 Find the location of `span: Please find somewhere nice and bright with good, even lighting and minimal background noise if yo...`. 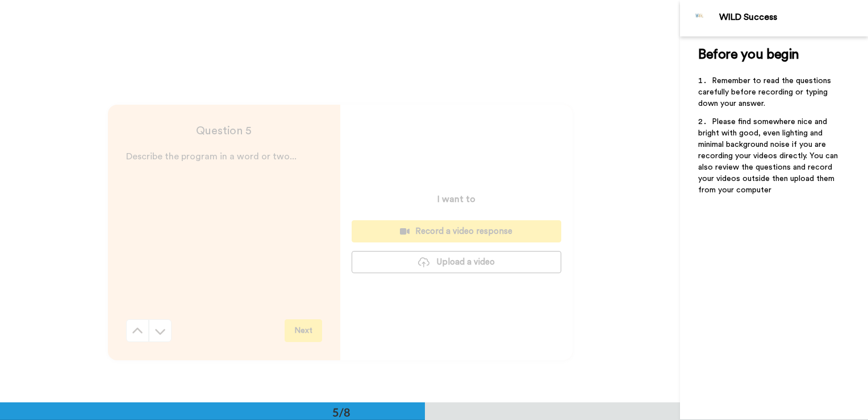

span: Please find somewhere nice and bright with good, even lighting and minimal background noise if yo... is located at coordinates (770, 156).